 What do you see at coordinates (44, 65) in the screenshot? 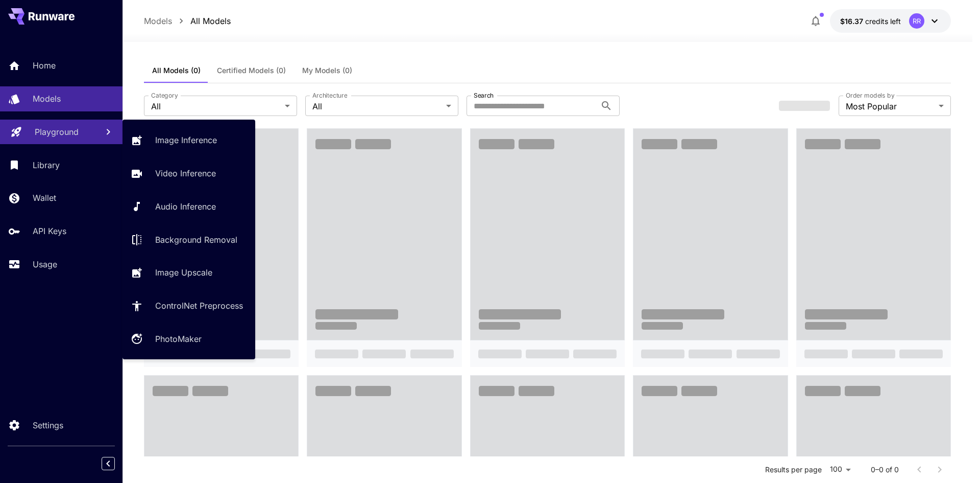
I see `p: Home` at bounding box center [44, 65].